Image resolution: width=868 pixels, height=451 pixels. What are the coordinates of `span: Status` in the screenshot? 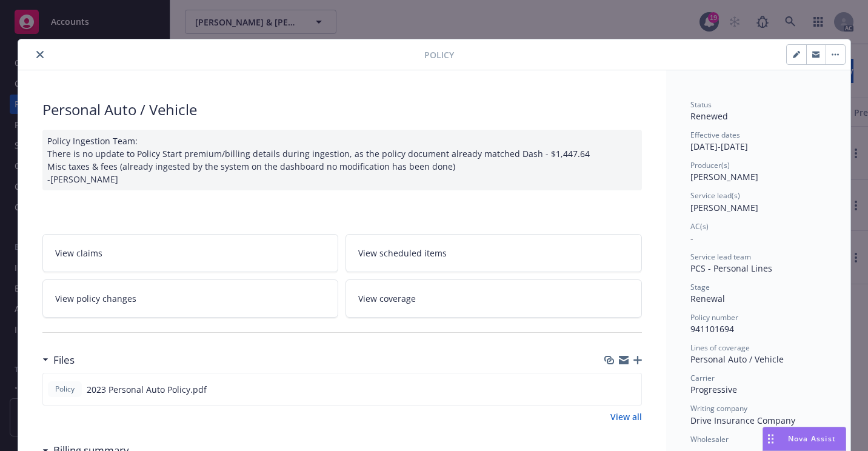 It's located at (701, 104).